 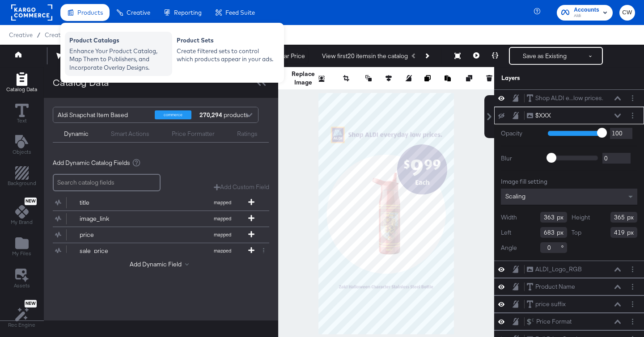 I want to click on span: Reporting, so click(x=188, y=13).